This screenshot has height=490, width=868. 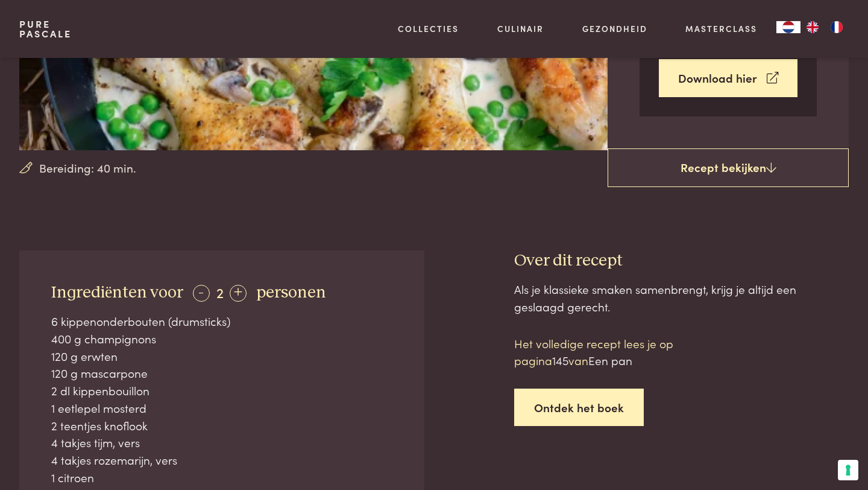 What do you see at coordinates (222, 391) in the screenshot?
I see `div: 2 dl kippenbouillon` at bounding box center [222, 391].